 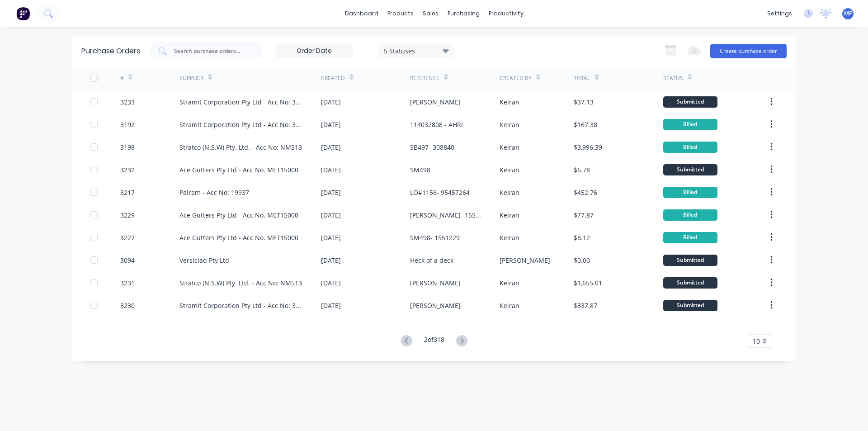 What do you see at coordinates (586, 192) in the screenshot?
I see `div: $452.76` at bounding box center [586, 192].